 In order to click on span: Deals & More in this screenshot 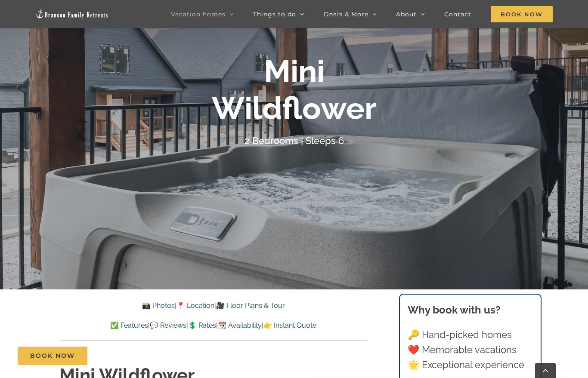, I will do `click(346, 14)`.